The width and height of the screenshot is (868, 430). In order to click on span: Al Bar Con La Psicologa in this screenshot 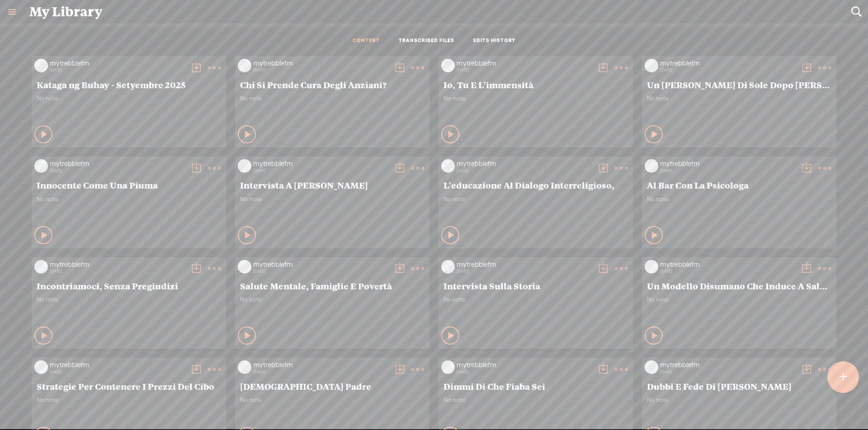, I will do `click(740, 185)`.